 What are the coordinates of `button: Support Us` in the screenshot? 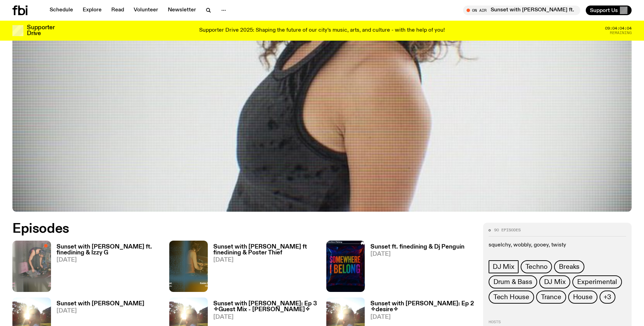 It's located at (609, 10).